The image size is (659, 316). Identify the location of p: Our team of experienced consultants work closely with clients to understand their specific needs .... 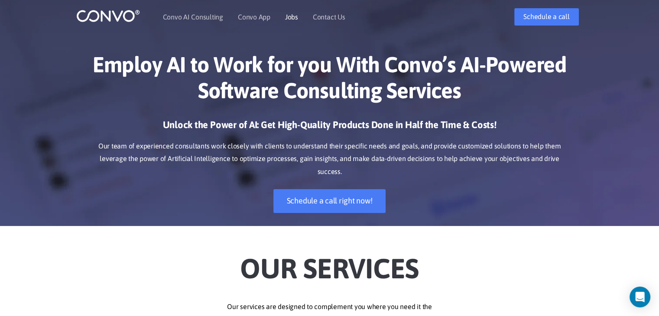
(330, 159).